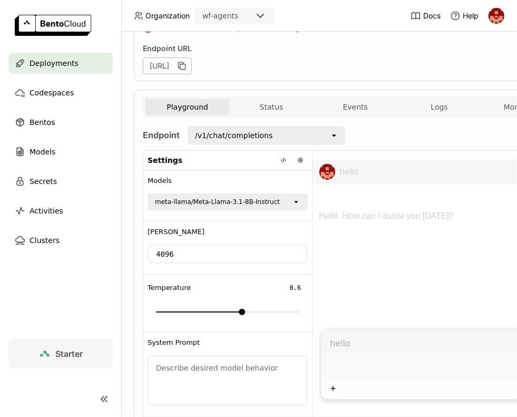  What do you see at coordinates (327, 48) in the screenshot?
I see `div: Endpoint URL` at bounding box center [327, 48].